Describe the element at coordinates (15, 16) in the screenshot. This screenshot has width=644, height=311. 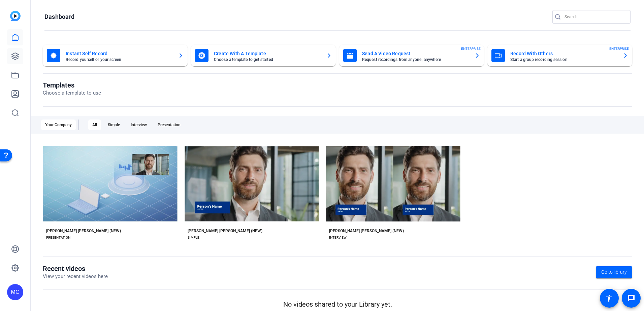
I see `img: blue-gradient.svg` at that location.